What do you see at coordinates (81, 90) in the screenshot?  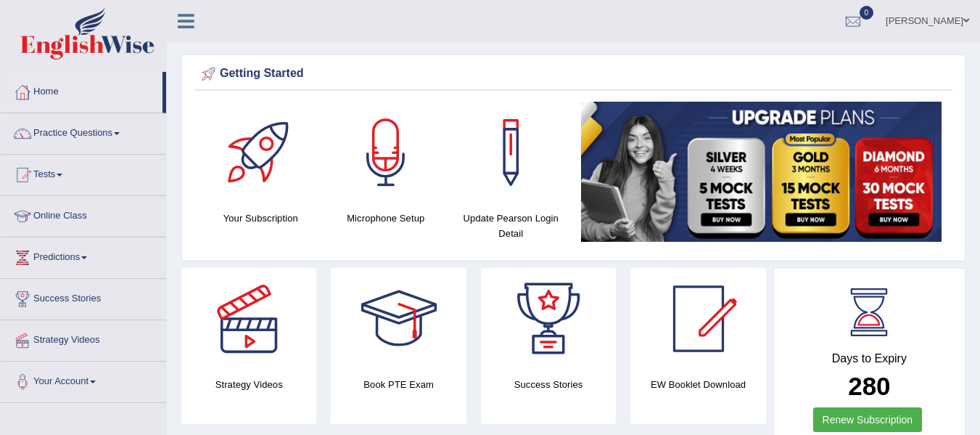 I see `a: Home` at bounding box center [81, 90].